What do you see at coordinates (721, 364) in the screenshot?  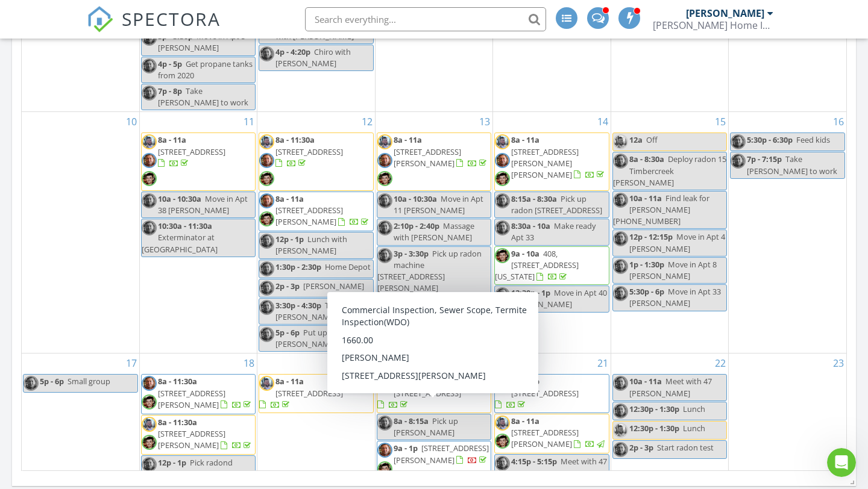 I see `a: Go to August 22, 2025` at bounding box center [721, 364].